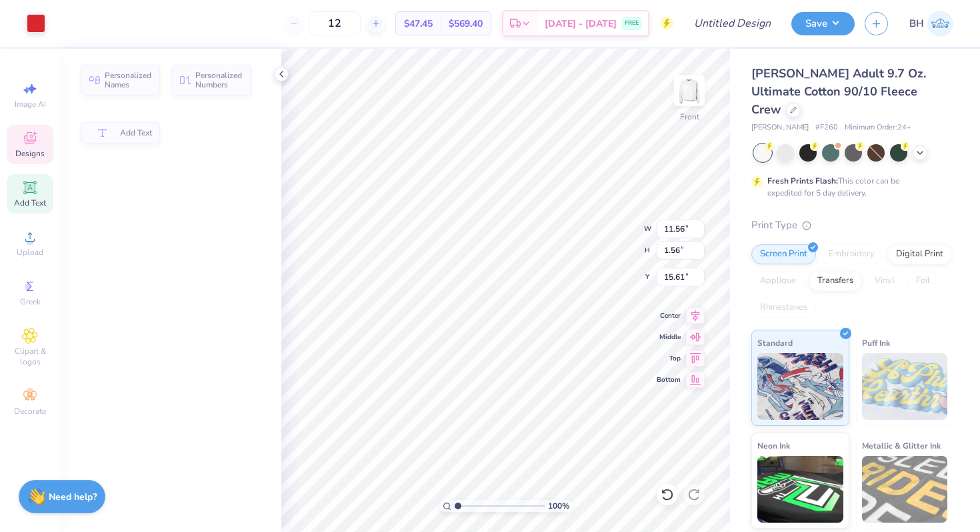  What do you see at coordinates (919, 254) in the screenshot?
I see `div: Digital Print` at bounding box center [919, 254].